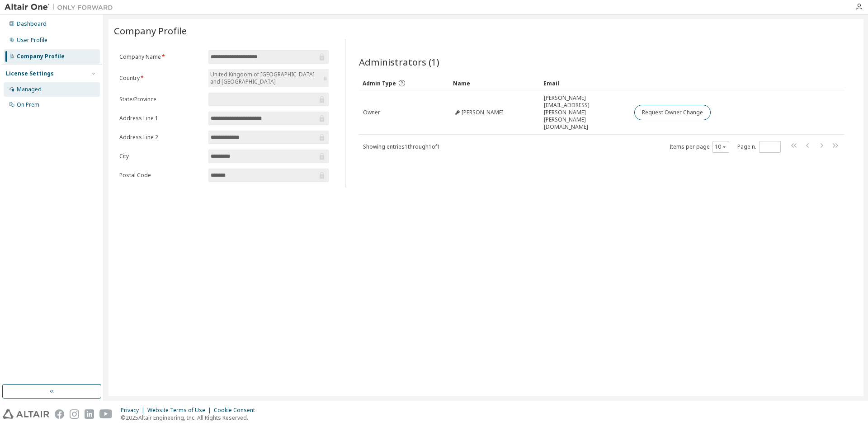 This screenshot has height=427, width=868. What do you see at coordinates (180, 411) in the screenshot?
I see `div: Website Terms of Use` at bounding box center [180, 411].